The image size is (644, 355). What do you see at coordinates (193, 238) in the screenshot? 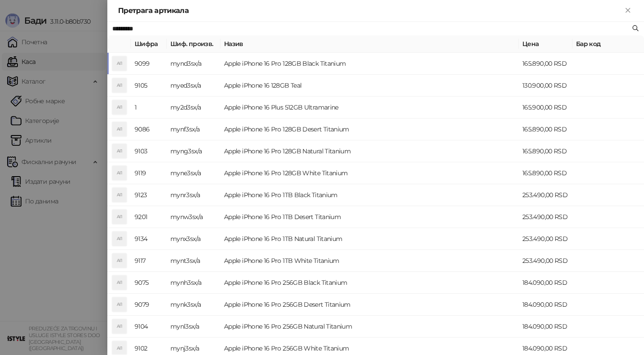
I see `td: mynx3sx/a` at bounding box center [193, 238].